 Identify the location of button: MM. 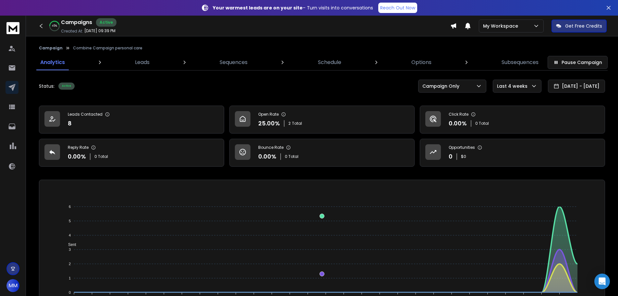
(13, 285).